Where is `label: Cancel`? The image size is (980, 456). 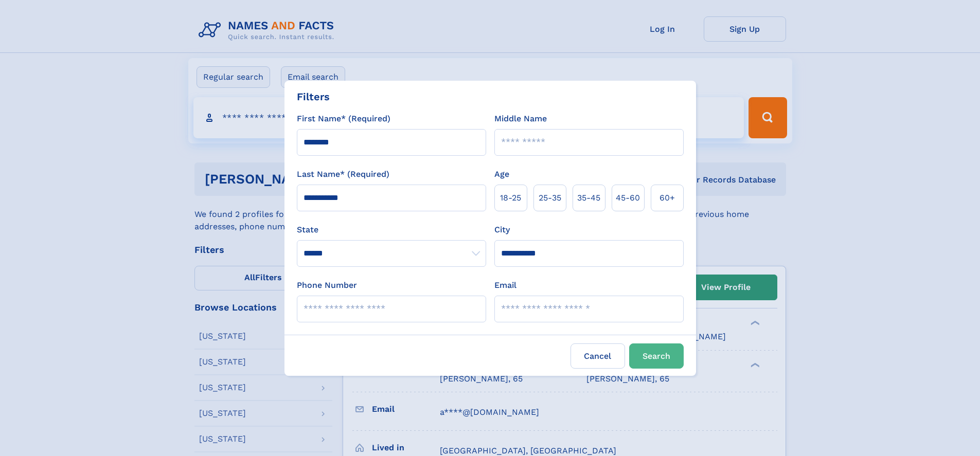
label: Cancel is located at coordinates (598, 356).